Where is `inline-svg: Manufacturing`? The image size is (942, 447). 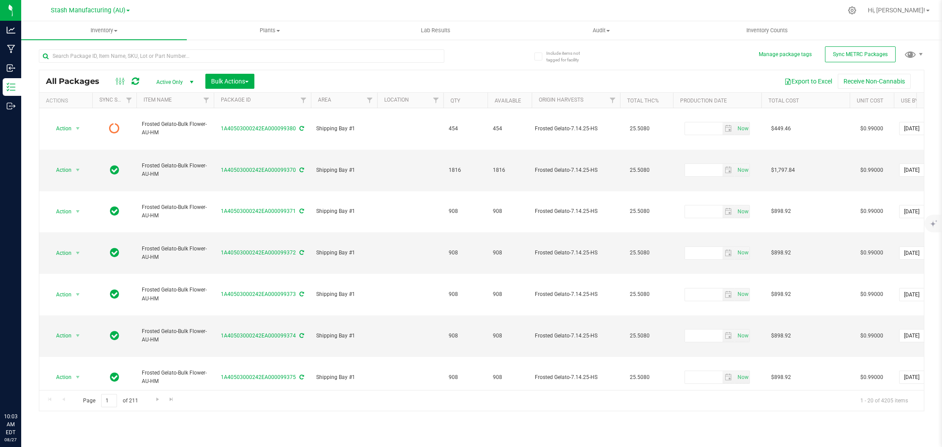 inline-svg: Manufacturing is located at coordinates (11, 49).